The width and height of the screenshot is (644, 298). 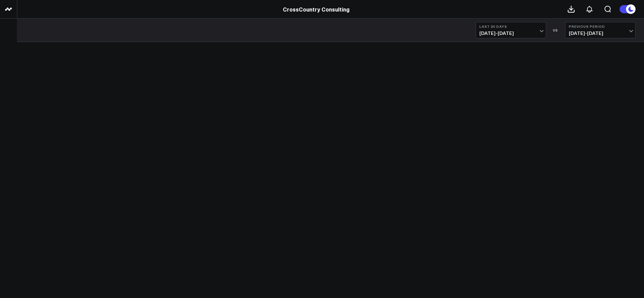 I want to click on b: Previous Period, so click(x=600, y=26).